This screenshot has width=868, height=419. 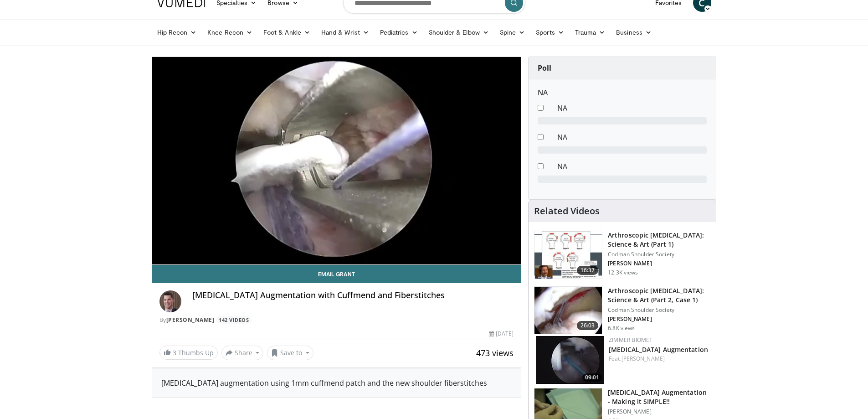 What do you see at coordinates (188, 353) in the screenshot?
I see `a: 3 Thumbs Up` at bounding box center [188, 353].